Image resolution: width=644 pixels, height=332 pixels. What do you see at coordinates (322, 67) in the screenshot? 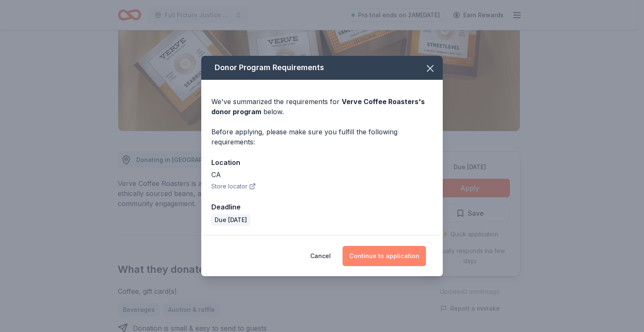
I see `div: Donor Program Requirements` at bounding box center [322, 67].